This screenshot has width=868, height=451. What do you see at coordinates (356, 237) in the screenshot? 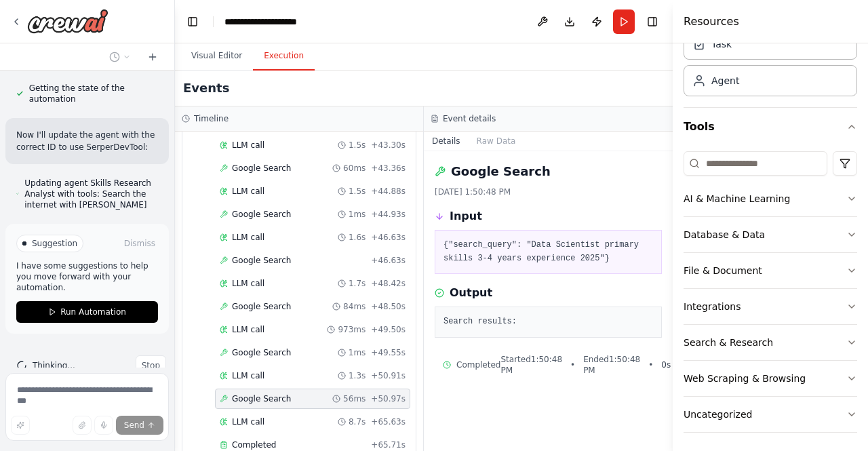
I see `span: 1.6s` at bounding box center [356, 237].